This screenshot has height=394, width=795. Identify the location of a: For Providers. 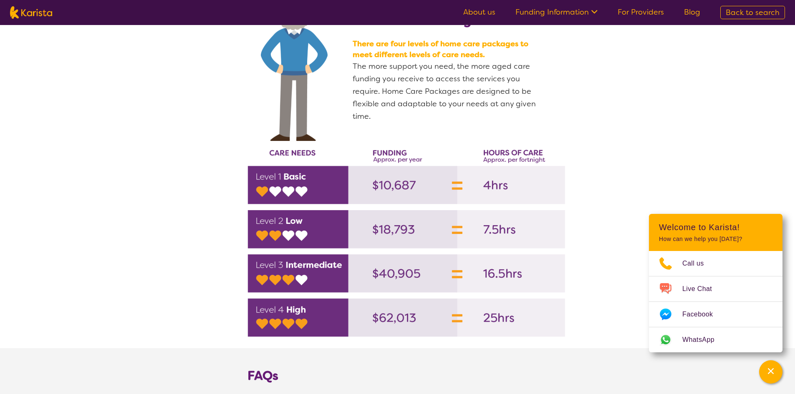
(640, 12).